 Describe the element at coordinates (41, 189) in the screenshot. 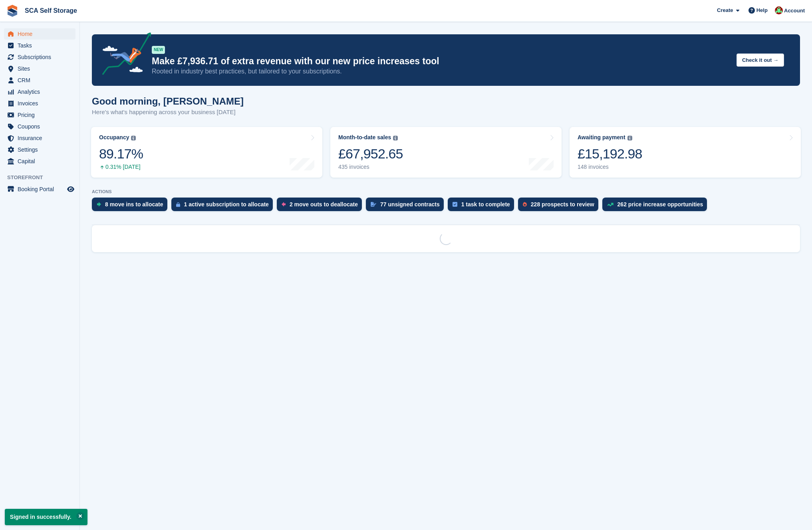

I see `span: Booking Portal` at that location.